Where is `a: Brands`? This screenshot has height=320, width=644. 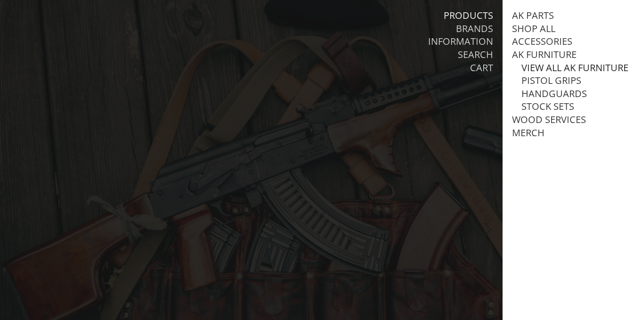
a: Brands is located at coordinates (474, 28).